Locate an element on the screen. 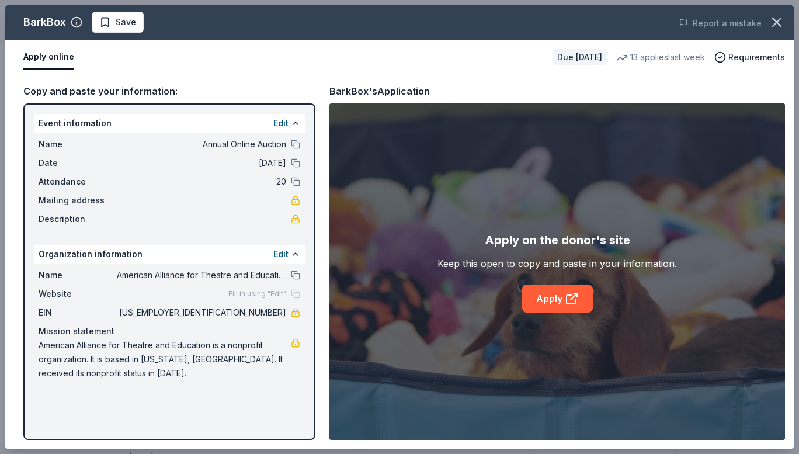 The image size is (799, 454). div: Event information is located at coordinates (169, 123).